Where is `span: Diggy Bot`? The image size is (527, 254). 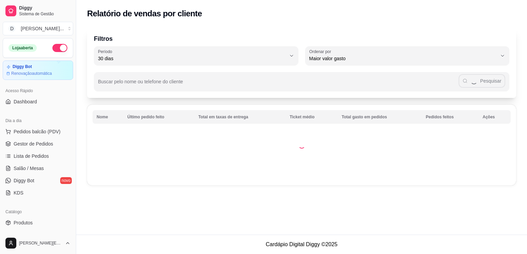
span: Diggy Bot is located at coordinates (24, 180).